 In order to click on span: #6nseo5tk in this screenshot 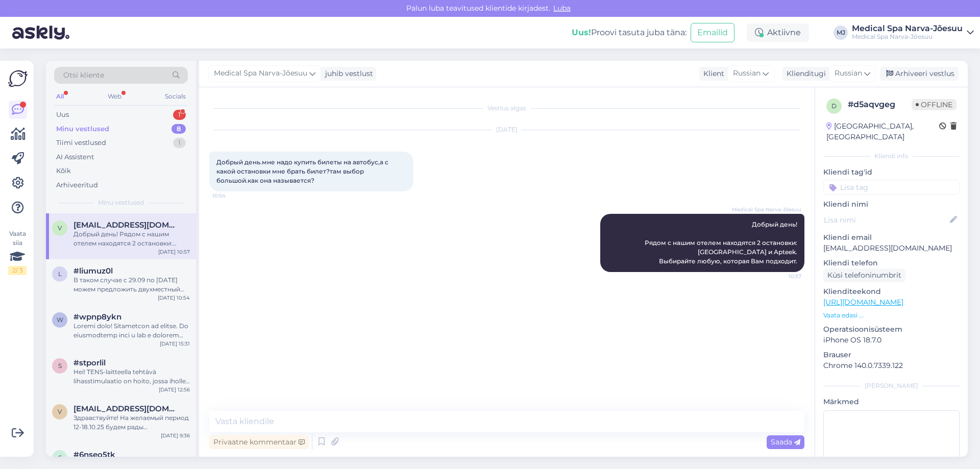, I will do `click(94, 454)`.